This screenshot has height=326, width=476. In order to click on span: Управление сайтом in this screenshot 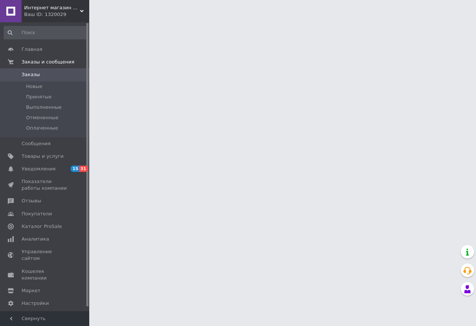, I will do `click(45, 255)`.